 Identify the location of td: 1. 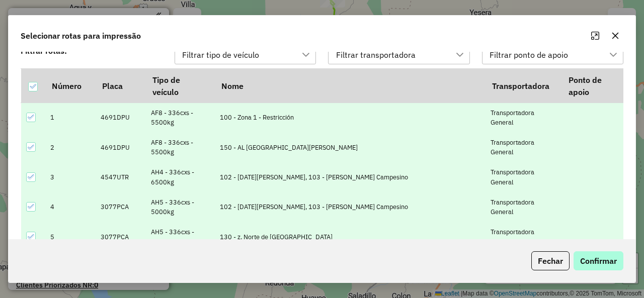
(70, 117).